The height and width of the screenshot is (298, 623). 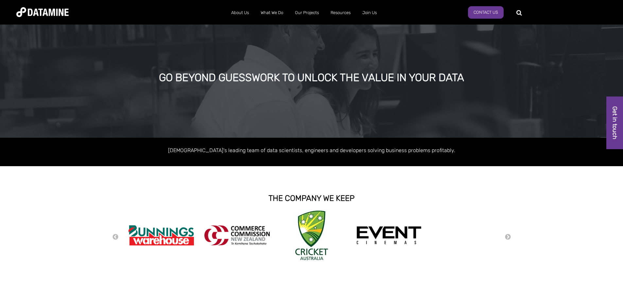 What do you see at coordinates (272, 13) in the screenshot?
I see `a: What We Do` at bounding box center [272, 13].